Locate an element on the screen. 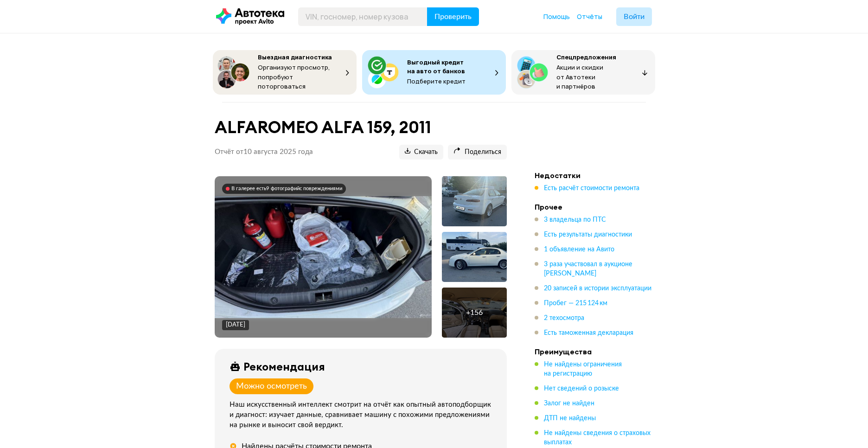  h4: Прочее is located at coordinates (599, 207).